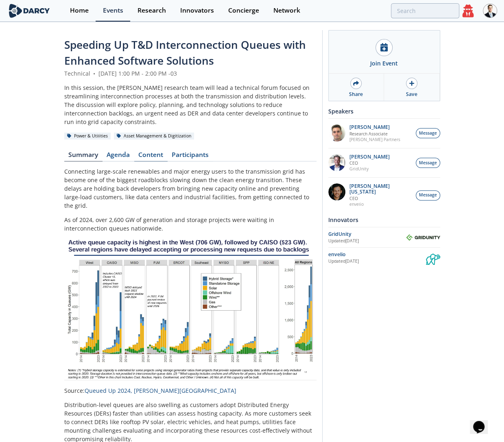  I want to click on div: Save, so click(412, 94).